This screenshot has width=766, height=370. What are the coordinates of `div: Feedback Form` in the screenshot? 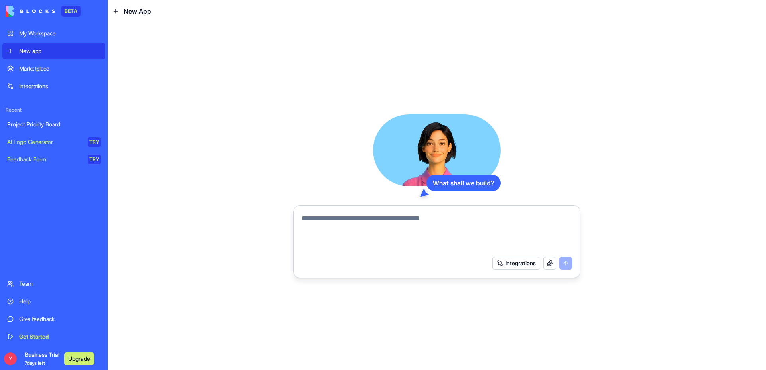 It's located at (45, 160).